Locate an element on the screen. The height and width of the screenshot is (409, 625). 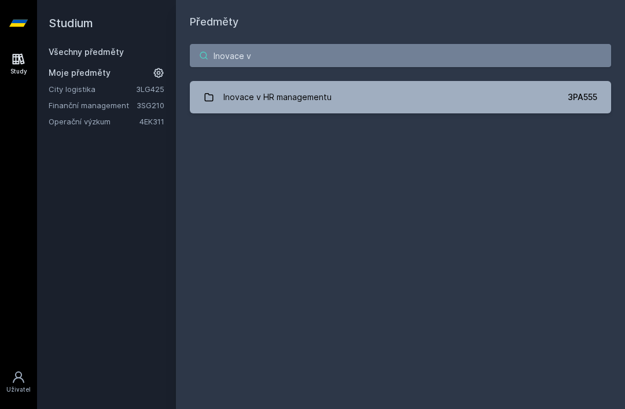
a: Všechny předměty is located at coordinates (86, 52).